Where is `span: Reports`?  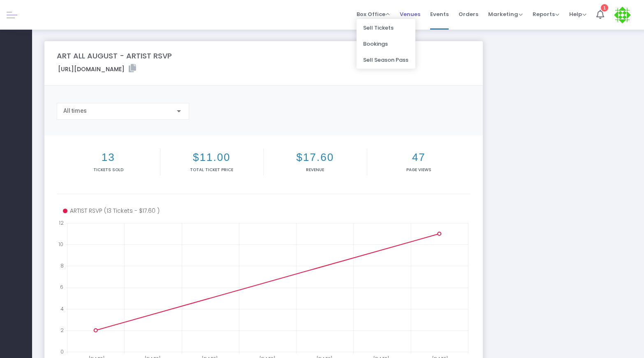 span: Reports is located at coordinates (546, 14).